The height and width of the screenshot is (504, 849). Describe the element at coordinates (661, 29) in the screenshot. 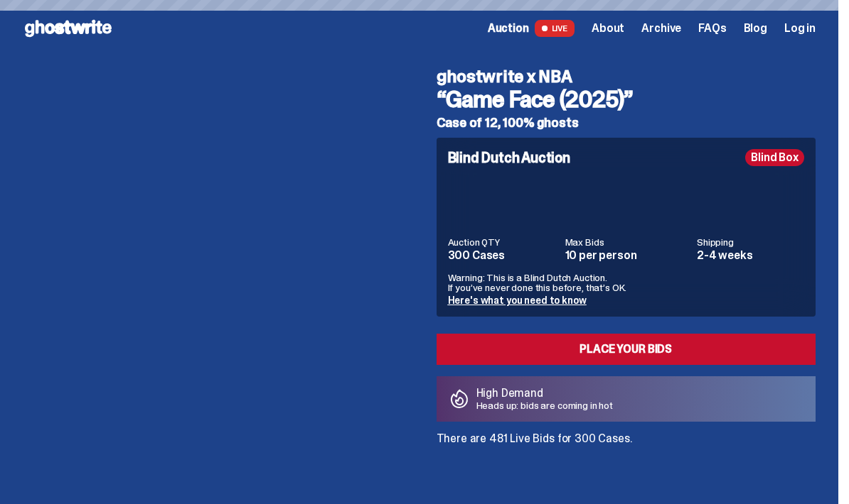

I see `span: Archive` at that location.